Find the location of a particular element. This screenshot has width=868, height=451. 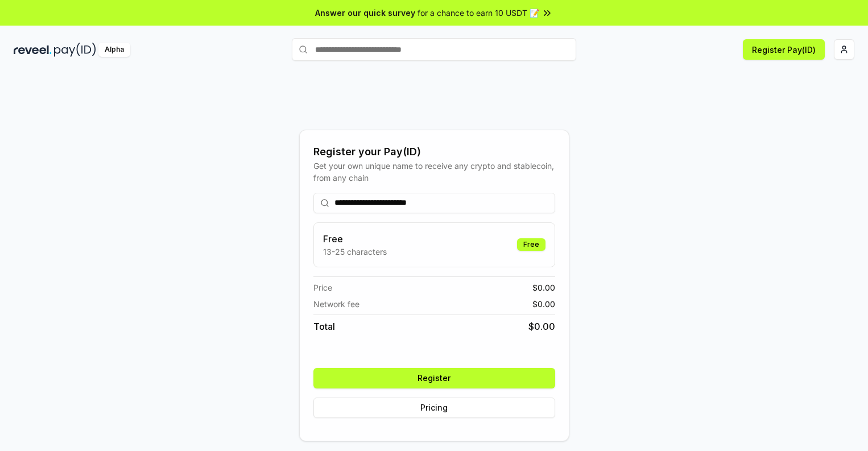

button: Register is located at coordinates (434, 378).